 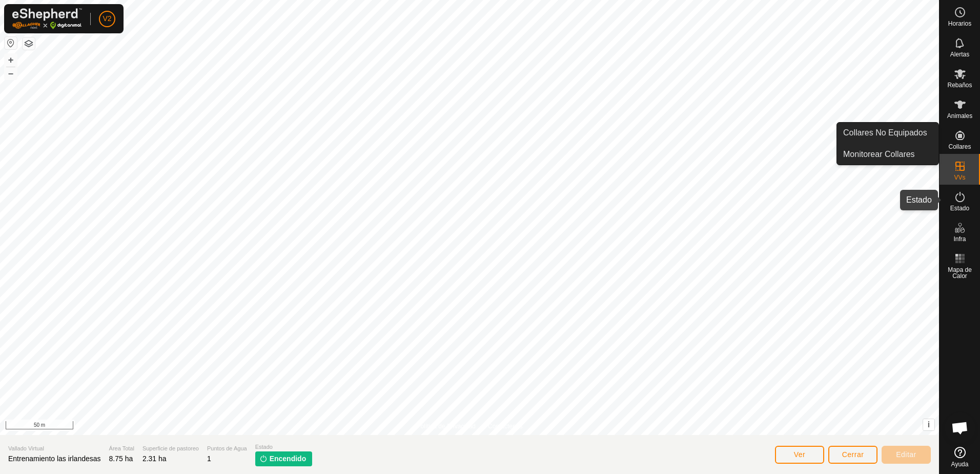 What do you see at coordinates (446, 426) in the screenshot?
I see `a: Política de Privacidad` at bounding box center [446, 426].